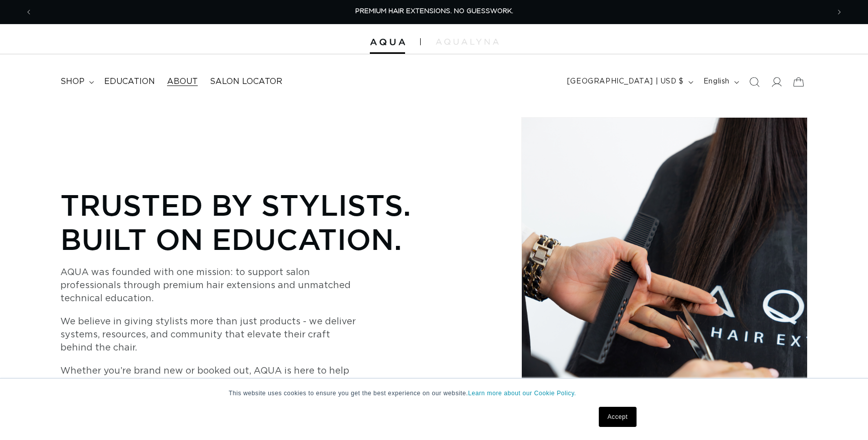  What do you see at coordinates (130, 82) in the screenshot?
I see `a: Education` at bounding box center [130, 82].